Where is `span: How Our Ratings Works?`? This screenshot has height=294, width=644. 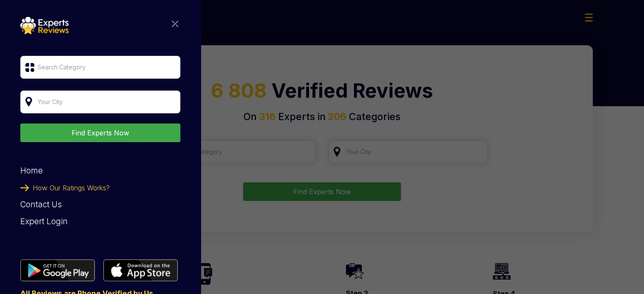 span: How Our Ratings Works? is located at coordinates (71, 188).